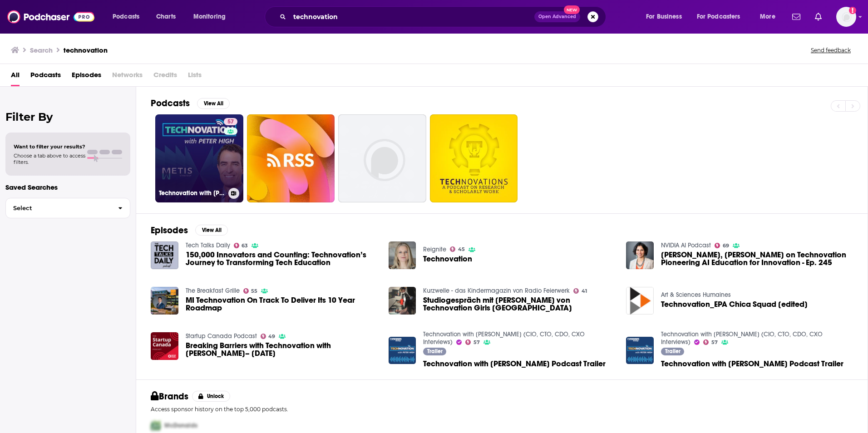 This screenshot has height=433, width=868. Describe the element at coordinates (68, 117) in the screenshot. I see `h2: Filter By` at that location.